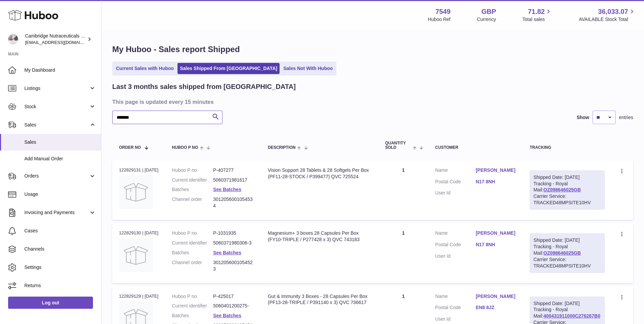 The width and height of the screenshot is (644, 324). What do you see at coordinates (537, 19) in the screenshot?
I see `span: Total sales` at bounding box center [537, 19].